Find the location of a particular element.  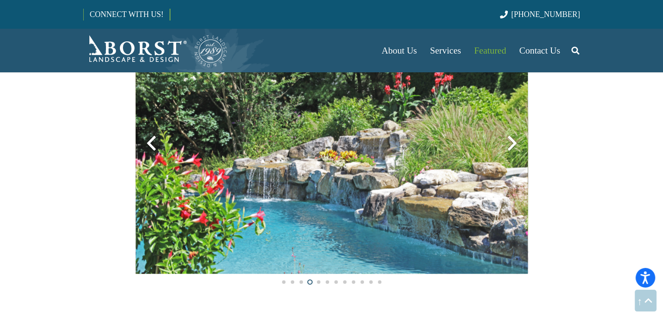

a: Borst-Logo is located at coordinates (156, 51).